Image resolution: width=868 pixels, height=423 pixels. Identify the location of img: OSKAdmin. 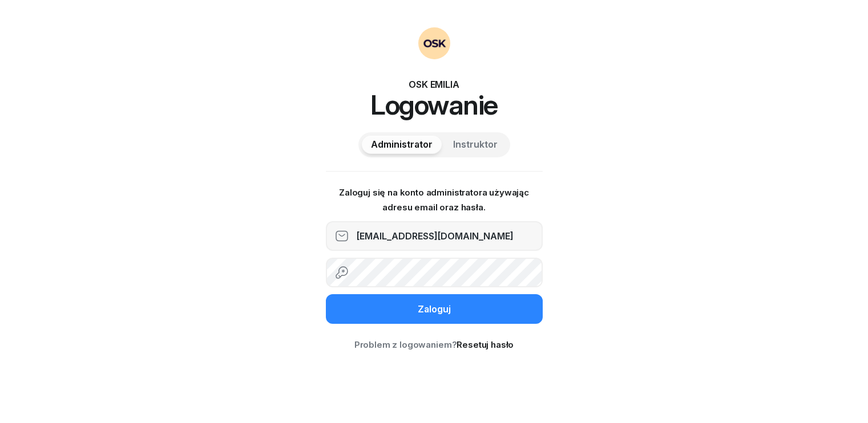
(434, 43).